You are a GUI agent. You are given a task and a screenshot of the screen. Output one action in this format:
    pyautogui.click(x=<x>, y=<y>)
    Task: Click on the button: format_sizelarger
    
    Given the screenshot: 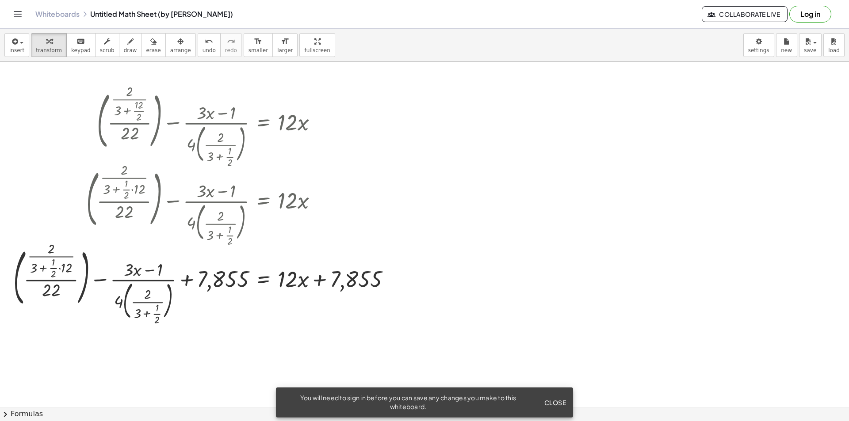 What is the action you would take?
    pyautogui.click(x=285, y=45)
    